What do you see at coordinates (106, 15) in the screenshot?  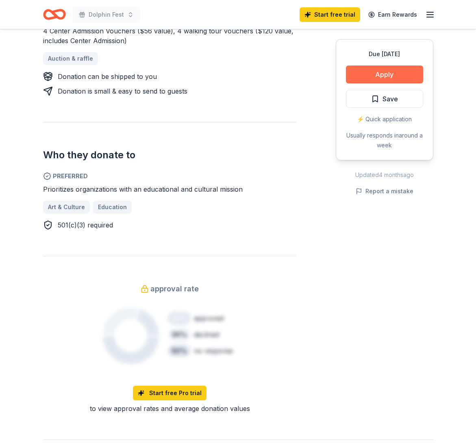 I see `span: Dolphin Fest` at bounding box center [106, 15].